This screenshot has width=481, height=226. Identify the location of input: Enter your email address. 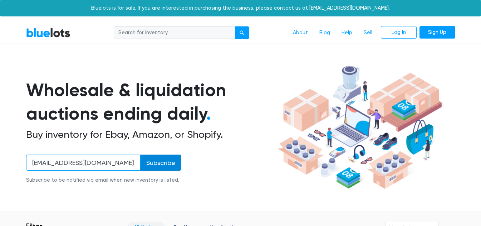
(83, 163).